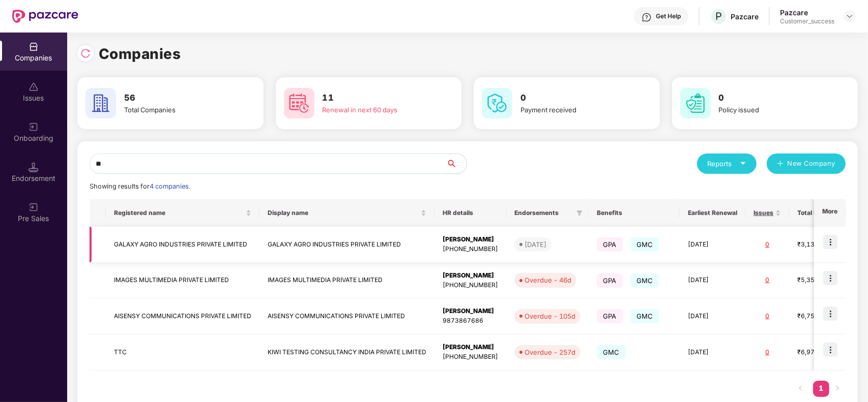  What do you see at coordinates (822, 245) in the screenshot?
I see `div: ₹3,13,927.2` at bounding box center [822, 245].